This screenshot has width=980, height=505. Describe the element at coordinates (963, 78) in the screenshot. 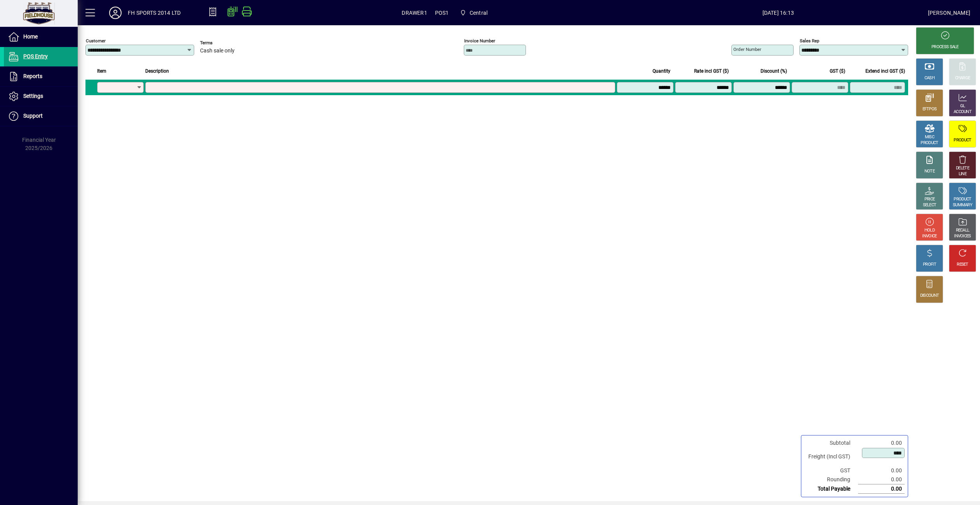

I see `div: CHARGE` at that location.